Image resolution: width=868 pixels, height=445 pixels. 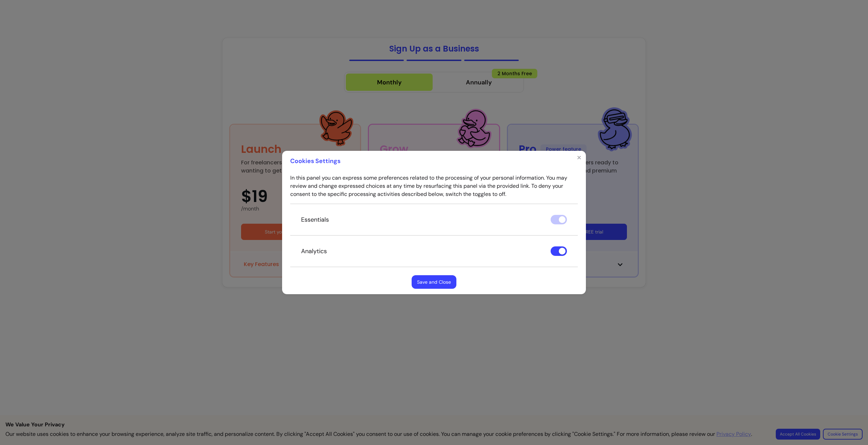 What do you see at coordinates (434, 161) in the screenshot?
I see `header: Cookies Settings` at bounding box center [434, 161].